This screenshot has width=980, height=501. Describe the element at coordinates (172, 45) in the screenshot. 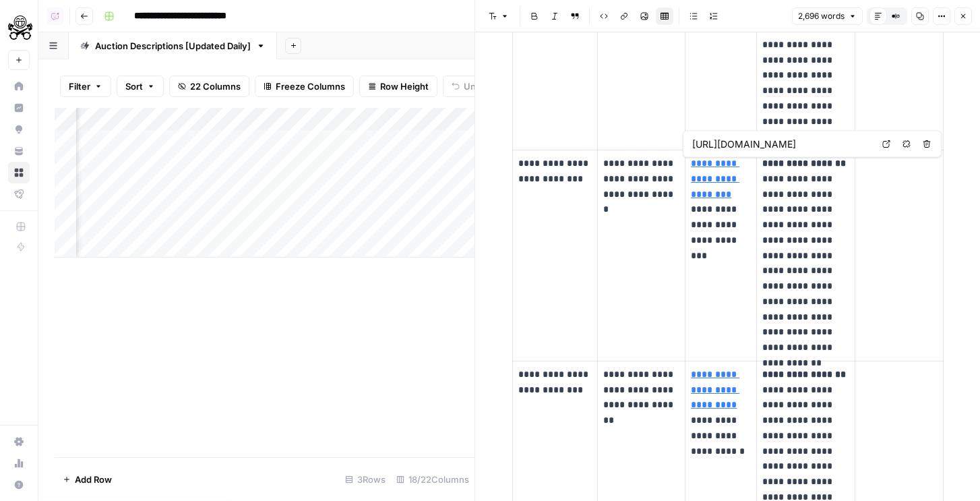

I see `a: Auction Descriptions [Updated Daily]` at that location.